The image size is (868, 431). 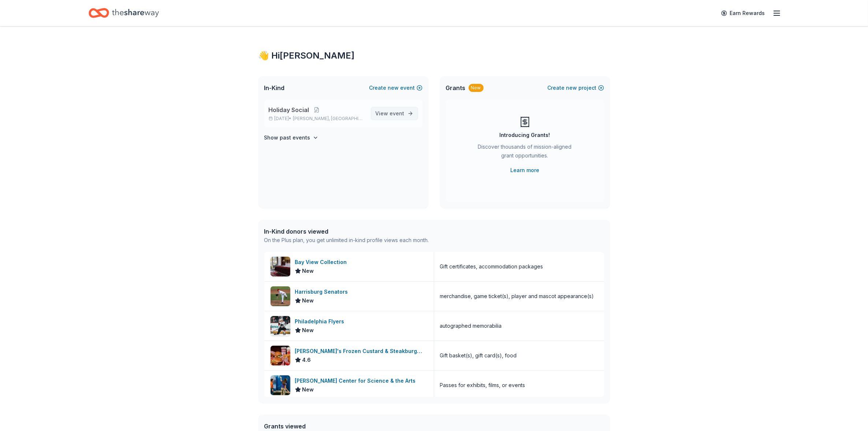 I want to click on img: Image for Bay View Collection, so click(x=280, y=267).